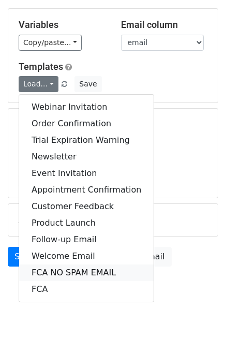 The image size is (226, 353). Describe the element at coordinates (86, 157) in the screenshot. I see `a: Newsletter` at that location.